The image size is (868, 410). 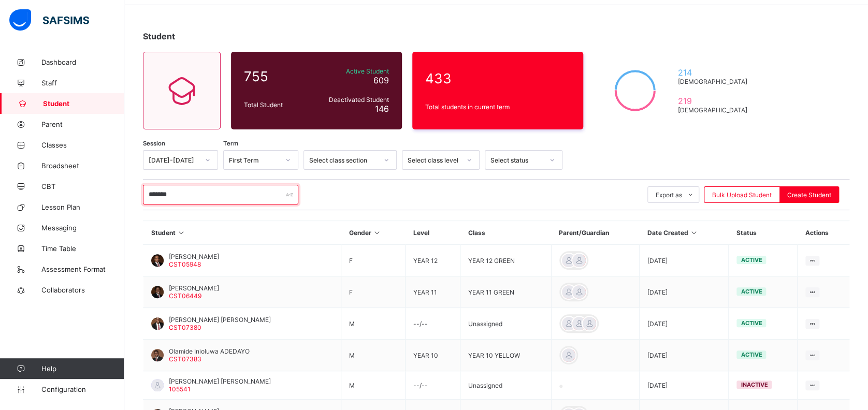 What do you see at coordinates (83, 166) in the screenshot?
I see `span: Broadsheet` at bounding box center [83, 166].